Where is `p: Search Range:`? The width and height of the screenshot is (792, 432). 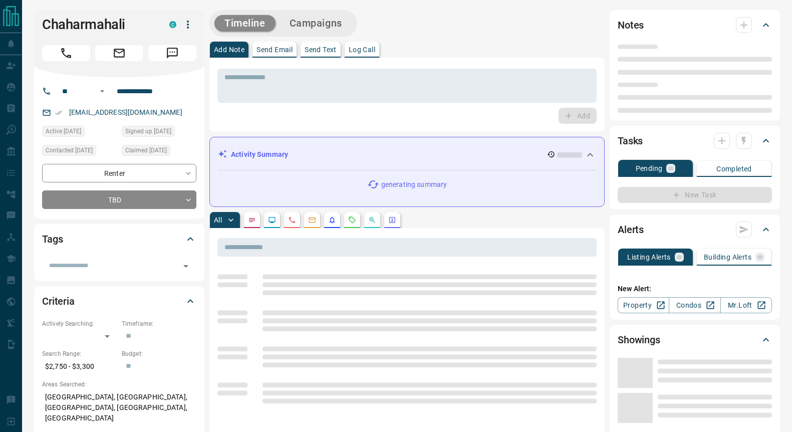
p: Search Range: is located at coordinates (79, 354).